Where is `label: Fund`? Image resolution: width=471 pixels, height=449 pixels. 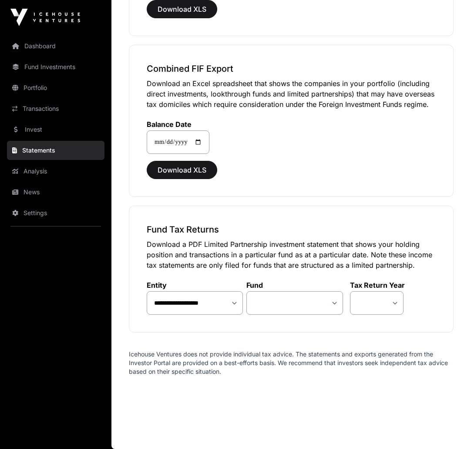 label: Fund is located at coordinates (294, 285).